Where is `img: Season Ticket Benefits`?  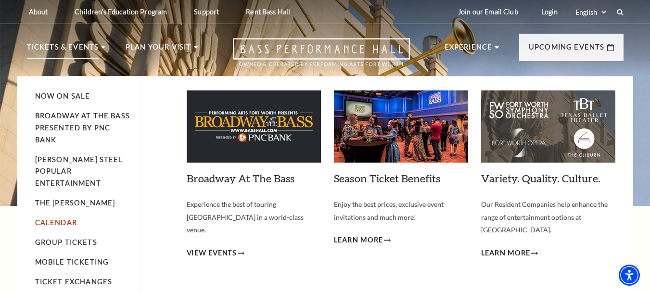 img: Season Ticket Benefits is located at coordinates (401, 126).